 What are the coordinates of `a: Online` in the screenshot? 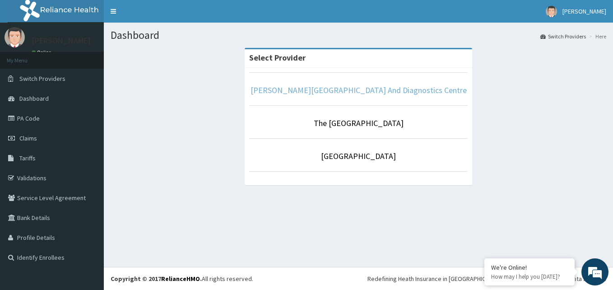 It's located at (42, 52).